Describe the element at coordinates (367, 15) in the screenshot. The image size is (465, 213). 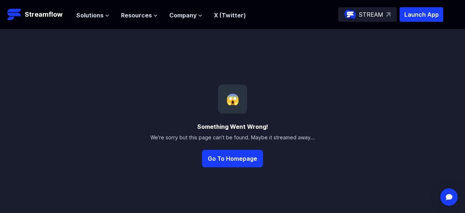
I see `a: STREAM` at that location.